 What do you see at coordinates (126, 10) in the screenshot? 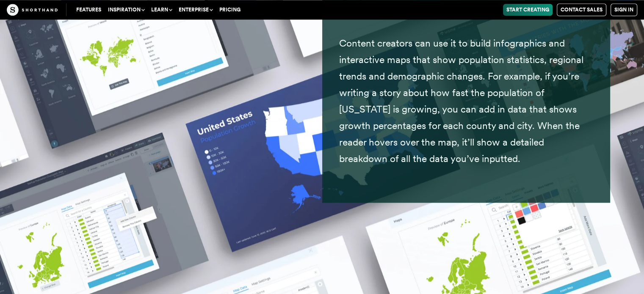
I see `button: Inspiration` at bounding box center [126, 10].